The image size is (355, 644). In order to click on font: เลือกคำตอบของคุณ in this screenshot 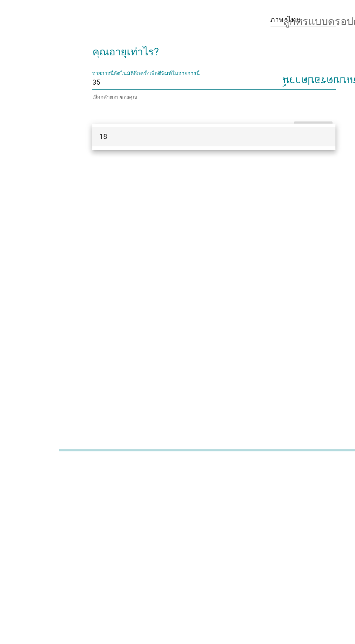, I will do `click(95, 343)`.